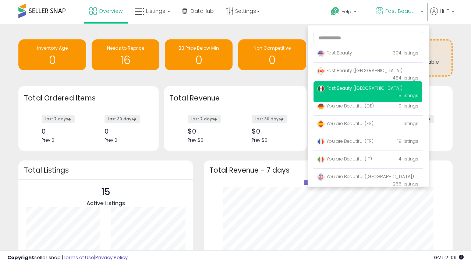  I want to click on img: france.png, so click(321, 142).